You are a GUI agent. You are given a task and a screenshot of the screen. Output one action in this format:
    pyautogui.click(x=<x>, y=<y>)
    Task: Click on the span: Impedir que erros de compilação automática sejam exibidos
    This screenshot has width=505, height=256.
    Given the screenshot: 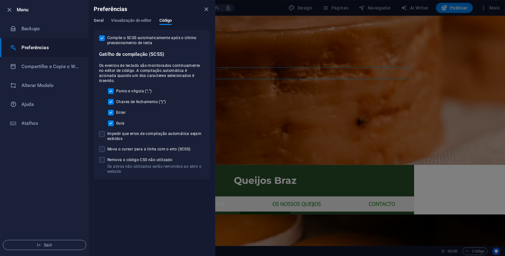 What is the action you would take?
    pyautogui.click(x=156, y=136)
    